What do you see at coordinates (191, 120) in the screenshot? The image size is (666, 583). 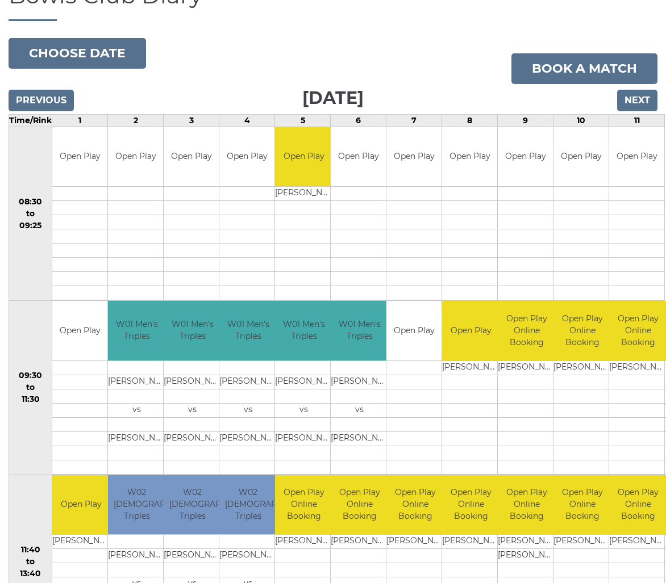 I see `td: 3` at bounding box center [191, 120].